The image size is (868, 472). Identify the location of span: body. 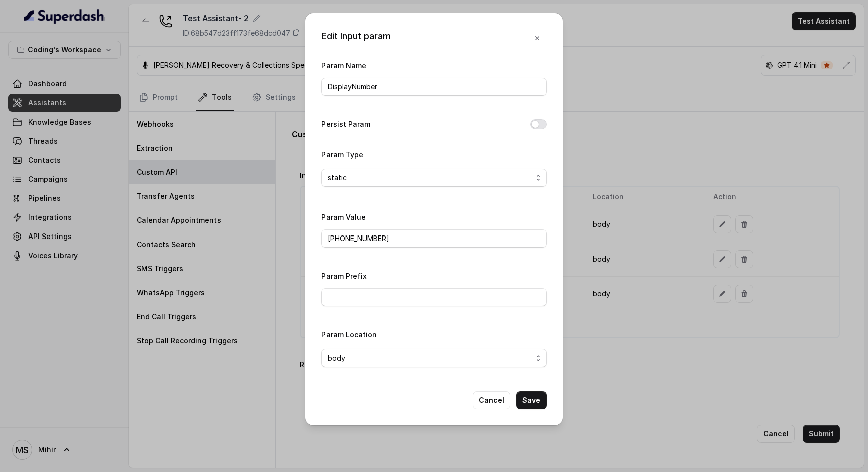
(430, 358).